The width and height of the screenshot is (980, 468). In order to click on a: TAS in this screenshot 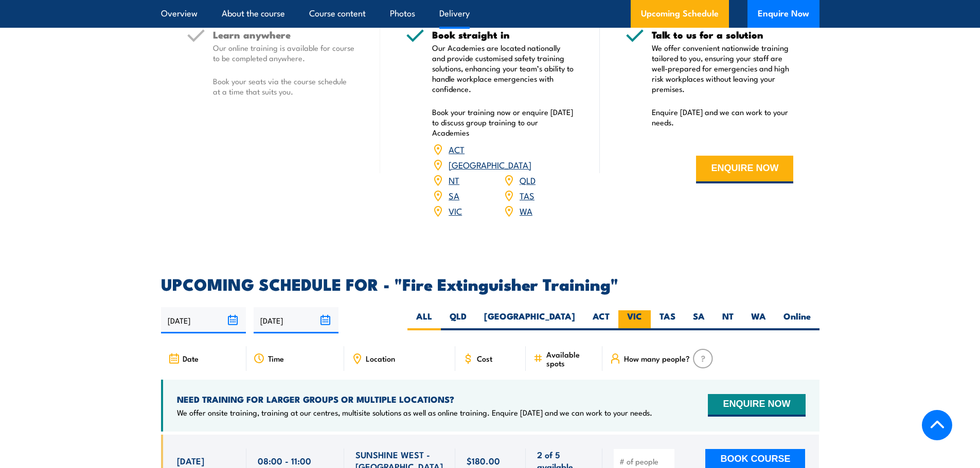, I will do `click(527, 195)`.